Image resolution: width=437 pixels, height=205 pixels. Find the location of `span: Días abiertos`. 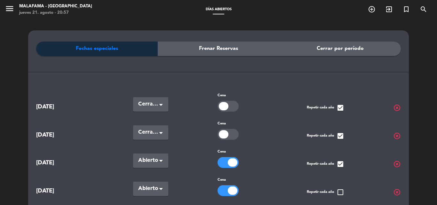

span: Días abiertos is located at coordinates (219, 9).